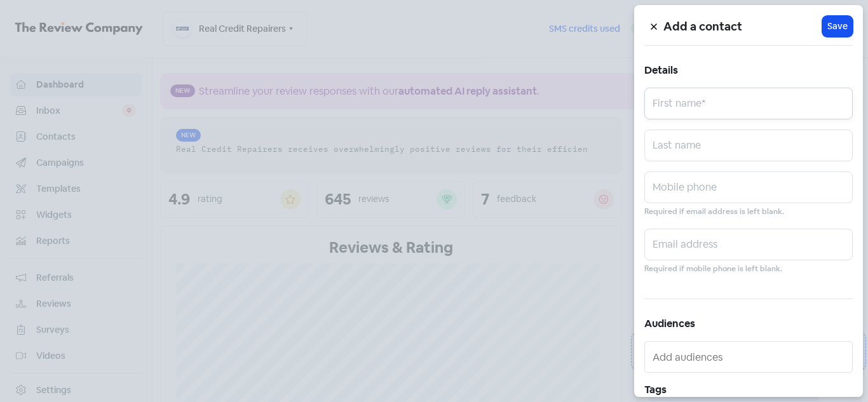 This screenshot has height=402, width=868. I want to click on button: Save, so click(837, 26).